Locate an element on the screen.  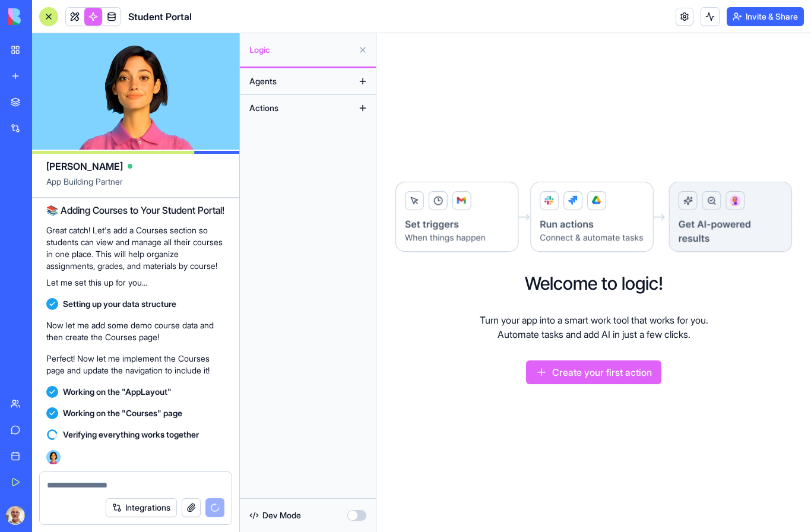
span: Working on the "Courses" page is located at coordinates (122, 413).